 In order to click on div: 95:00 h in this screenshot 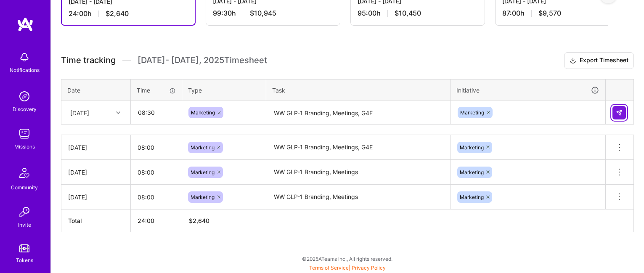, I will do `click(418, 13)`.